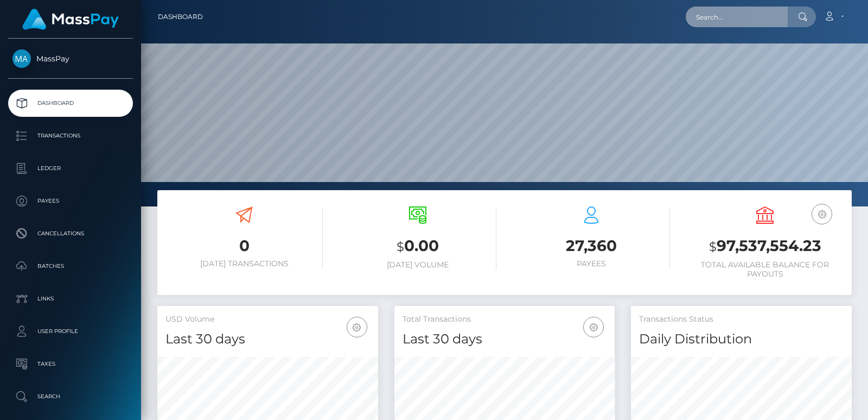 This screenshot has height=420, width=868. I want to click on h6: Payees, so click(591, 263).